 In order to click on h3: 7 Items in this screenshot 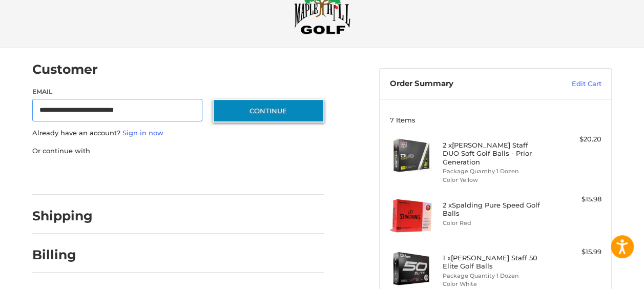, I will do `click(496, 119)`.